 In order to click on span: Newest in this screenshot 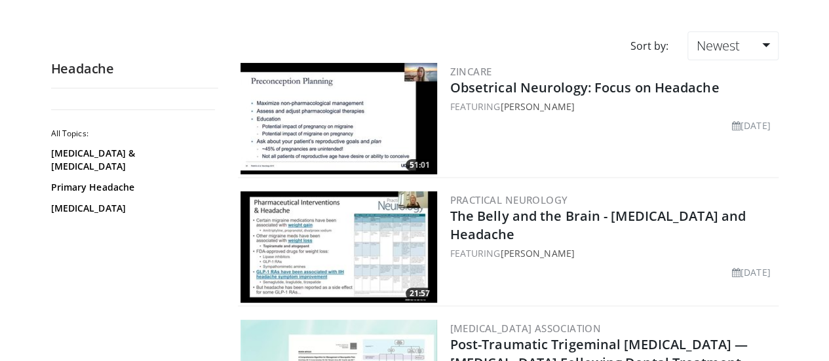, I will do `click(717, 45)`.